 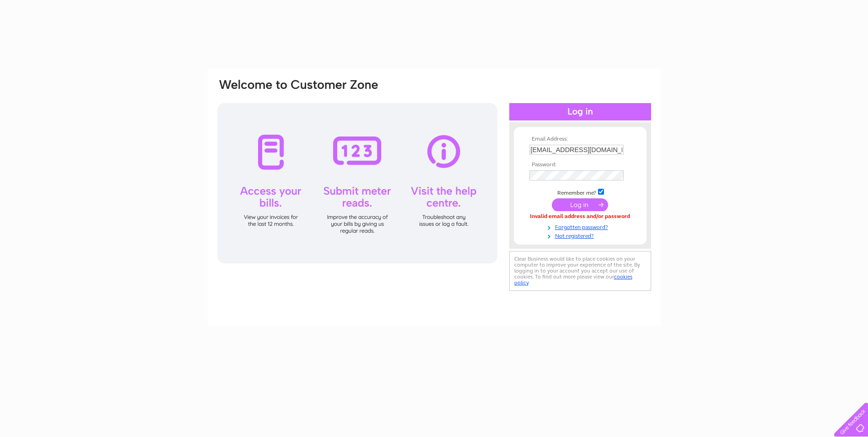 What do you see at coordinates (582, 226) in the screenshot?
I see `a: Forgotten password?` at bounding box center [582, 226].